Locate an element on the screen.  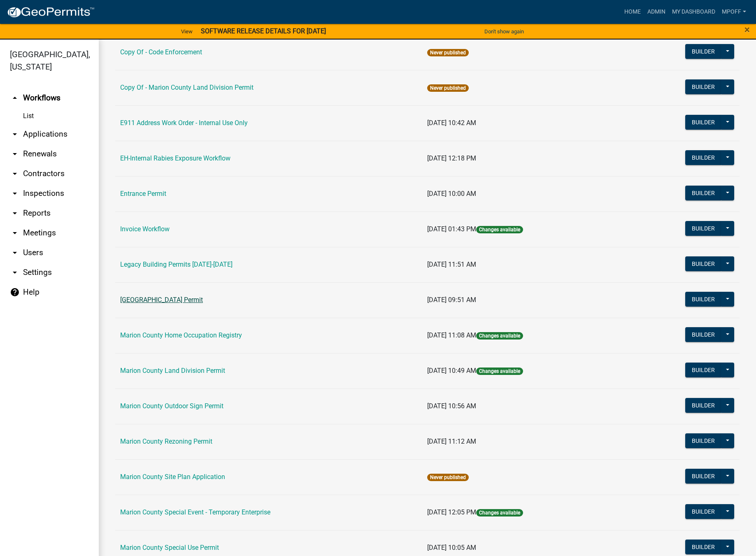
a: EH-Internal Rabies Exposure Workflow is located at coordinates (175, 158).